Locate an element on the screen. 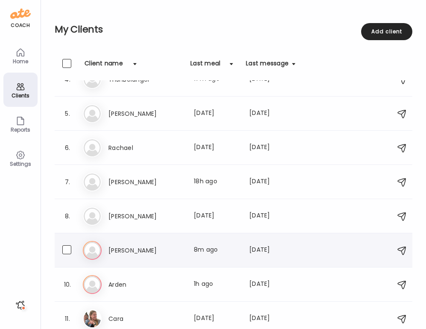 The width and height of the screenshot is (426, 329). h2: My Clients is located at coordinates (234, 29).